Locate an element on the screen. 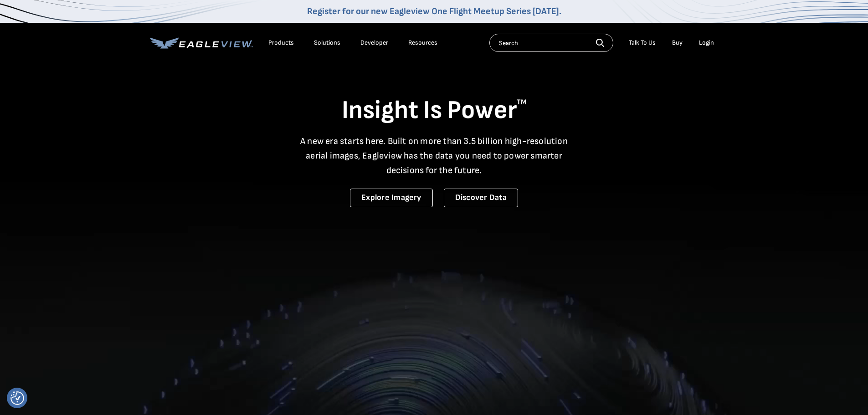  div: Products is located at coordinates (281, 43).